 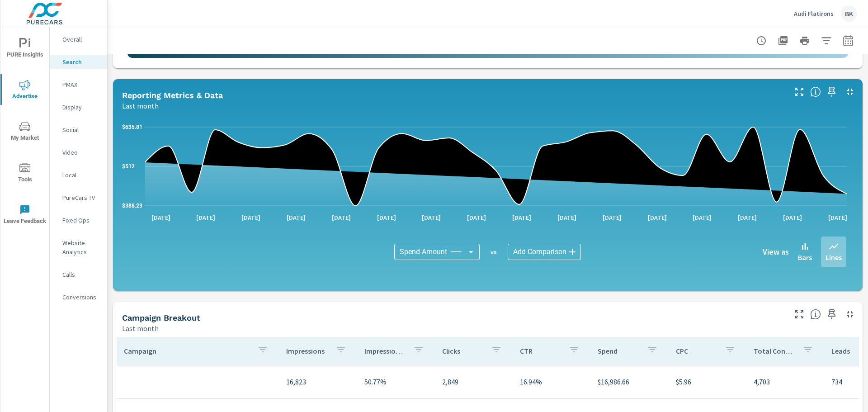 I want to click on text: $512, so click(x=128, y=167).